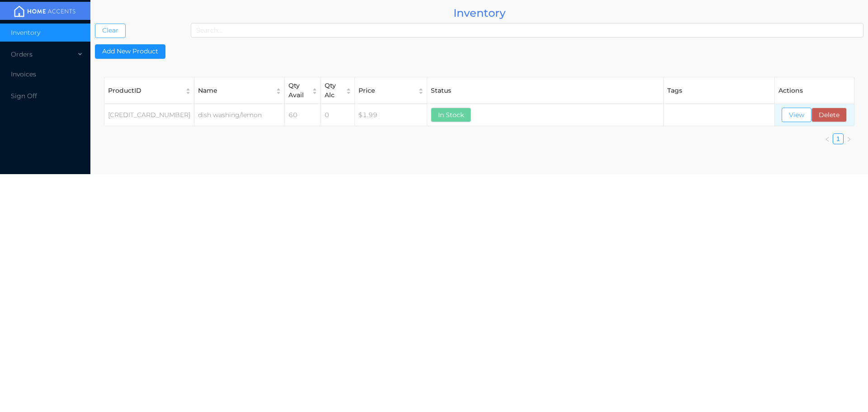 The width and height of the screenshot is (868, 412). I want to click on div: ProductID, so click(144, 90).